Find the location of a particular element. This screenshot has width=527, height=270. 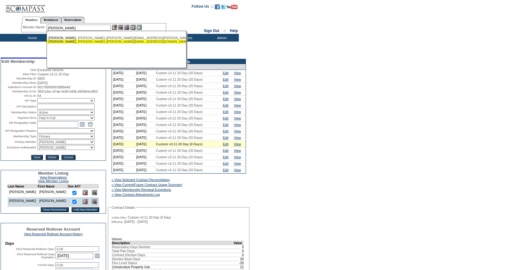

span: 5855 is located at coordinates (41, 79).